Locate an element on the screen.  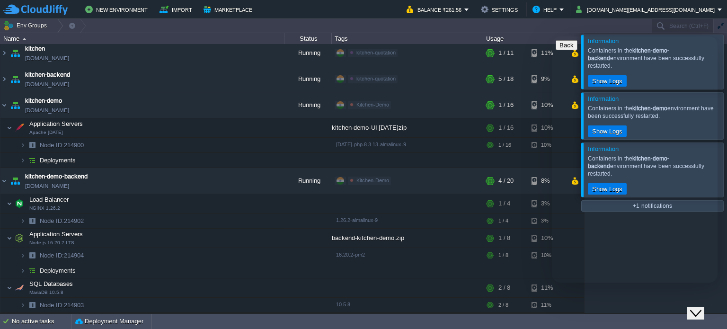
span: Load Balancer is located at coordinates (49, 199).